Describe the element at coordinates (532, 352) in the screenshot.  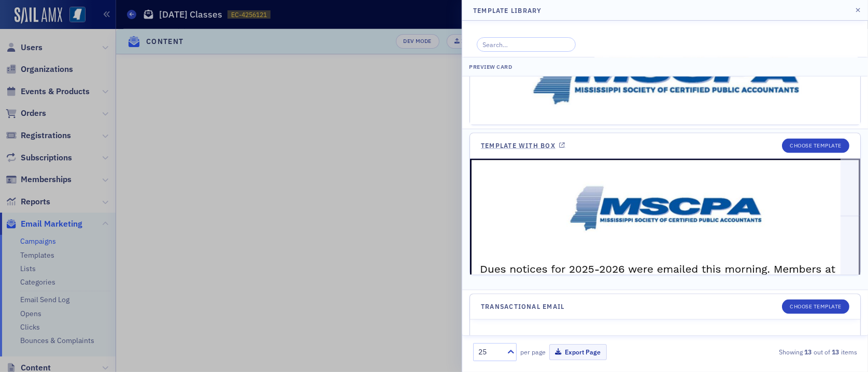
I see `label: per page` at that location.